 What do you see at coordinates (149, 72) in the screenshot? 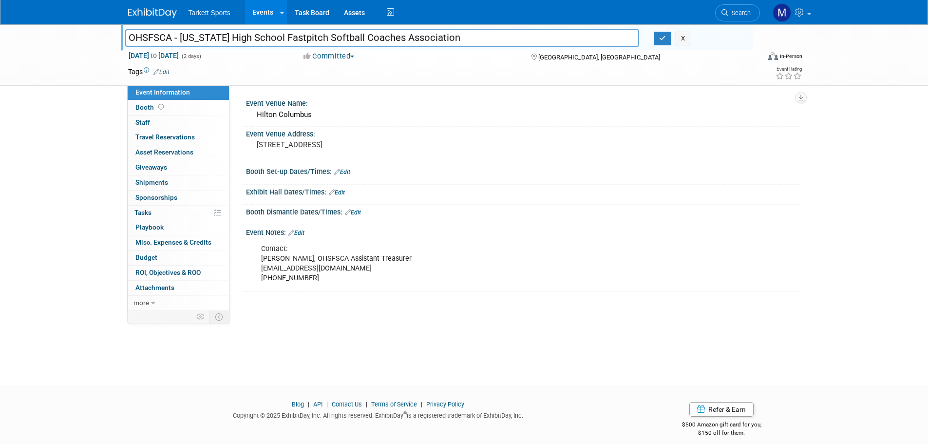
I see `td: Tags` at bounding box center [149, 72].